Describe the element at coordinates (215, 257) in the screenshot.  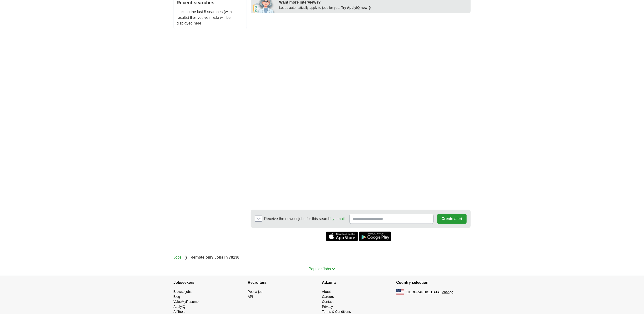
I see `strong: Remote only Jobs in 78130` at that location.